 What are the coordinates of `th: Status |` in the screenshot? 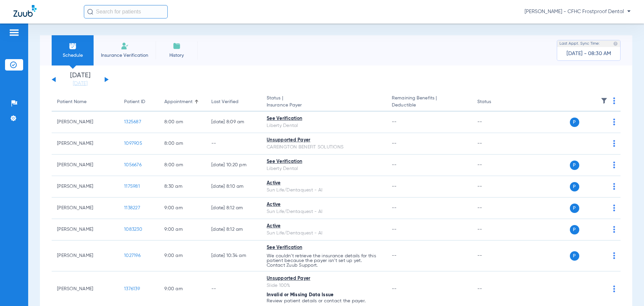 It's located at (324, 102).